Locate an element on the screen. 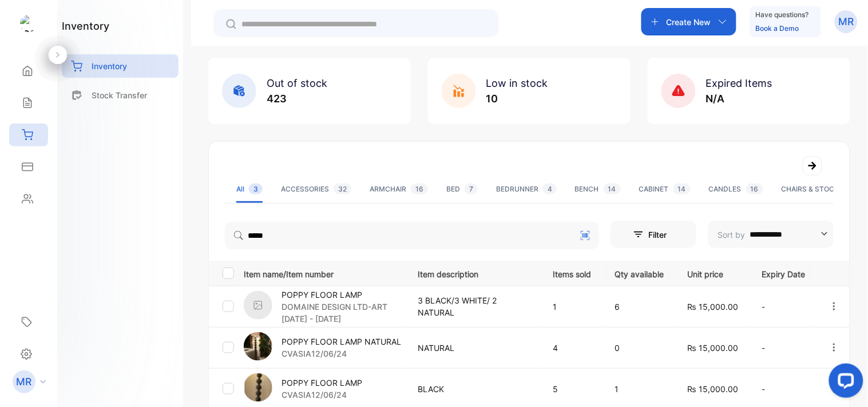  div: ARMCHAIR is located at coordinates (399, 189).